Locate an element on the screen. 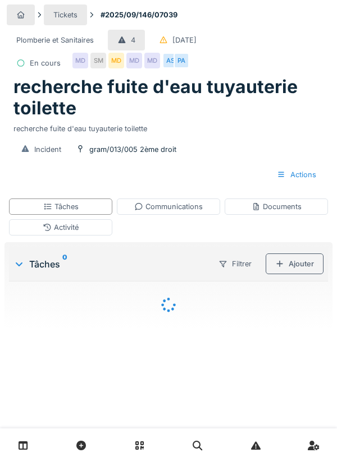 Image resolution: width=337 pixels, height=462 pixels. div: Actions is located at coordinates (296, 174).